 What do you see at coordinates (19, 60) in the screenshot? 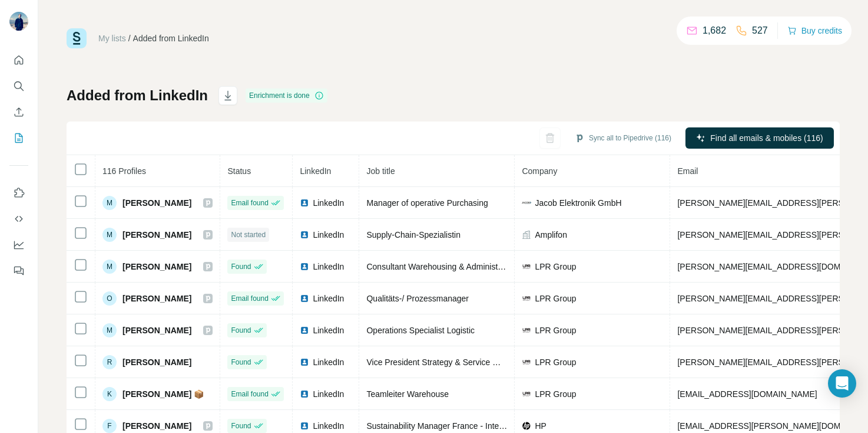
I see `button: Quick start` at bounding box center [19, 60].